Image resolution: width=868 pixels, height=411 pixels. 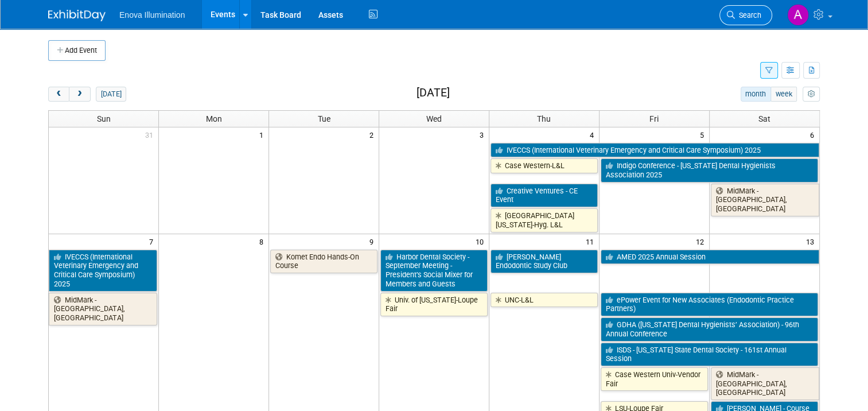 What do you see at coordinates (709, 257) in the screenshot?
I see `a: AMED 2025 Annual Session` at bounding box center [709, 257].